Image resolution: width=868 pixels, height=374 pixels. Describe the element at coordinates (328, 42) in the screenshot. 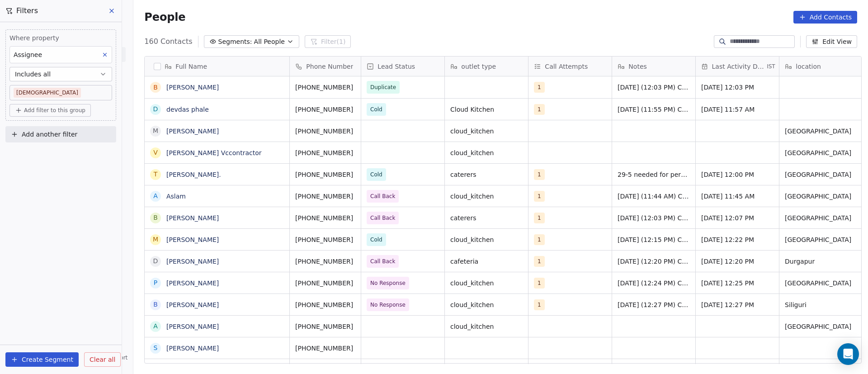

I see `button: Filter(1)` at that location.